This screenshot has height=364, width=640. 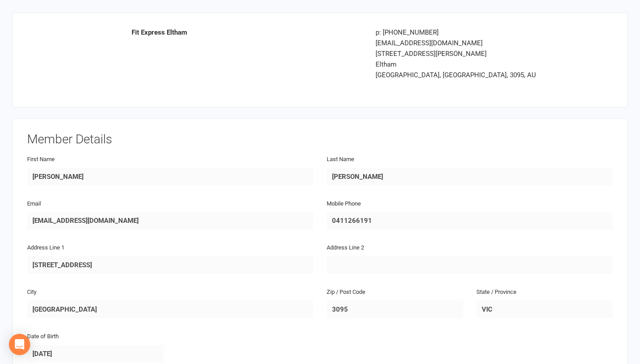 What do you see at coordinates (320, 139) in the screenshot?
I see `h3: Member Details` at bounding box center [320, 139].